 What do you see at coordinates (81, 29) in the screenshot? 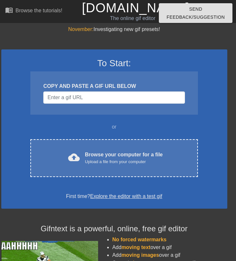
I see `span: November:` at bounding box center [81, 29].